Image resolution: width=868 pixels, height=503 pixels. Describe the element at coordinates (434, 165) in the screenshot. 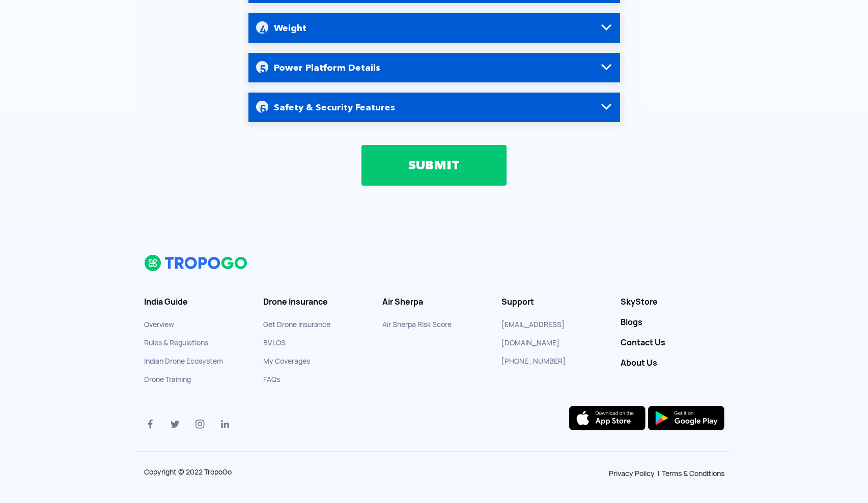

I see `button: SUBMIT` at that location.